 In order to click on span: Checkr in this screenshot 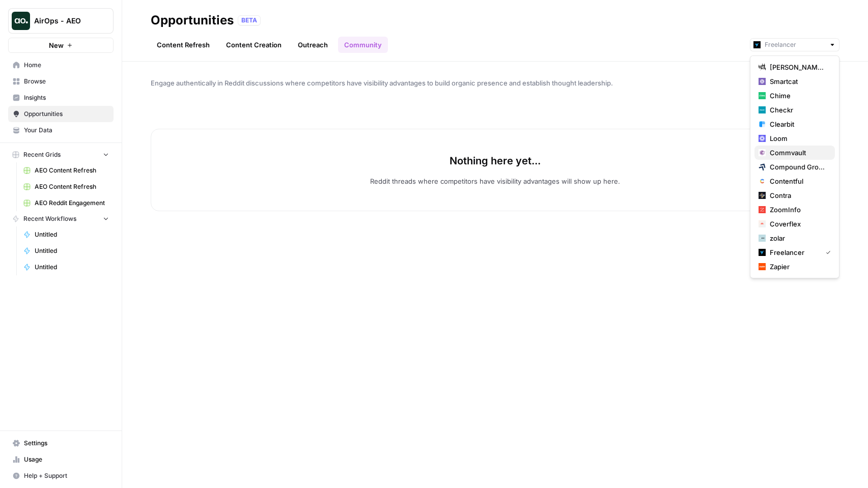, I will do `click(798, 110)`.